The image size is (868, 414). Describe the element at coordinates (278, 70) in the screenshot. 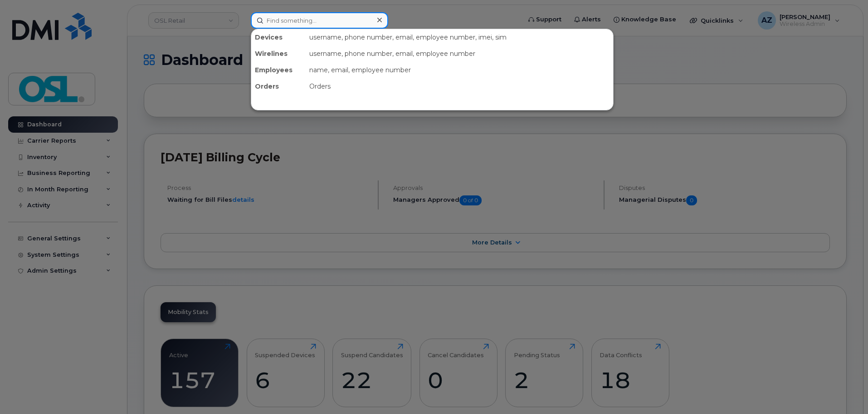

I see `div: Employees` at that location.